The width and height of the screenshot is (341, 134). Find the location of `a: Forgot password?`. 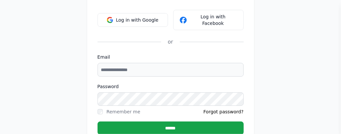

a: Forgot password? is located at coordinates (224, 111).